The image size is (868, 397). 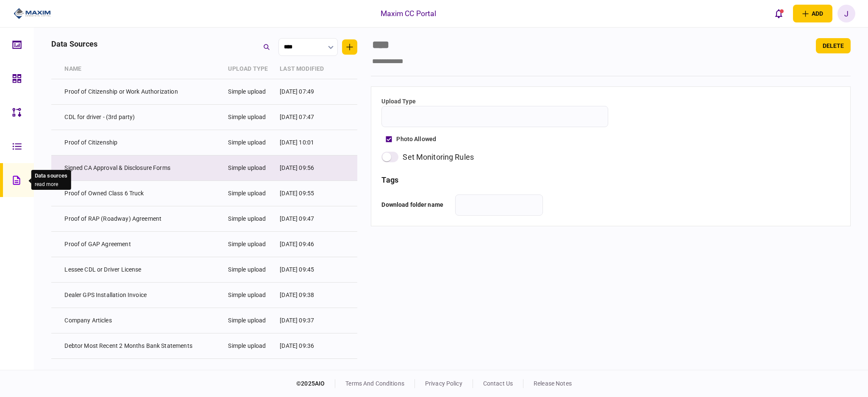 I want to click on td: Proof of GAP Agreement, so click(x=142, y=244).